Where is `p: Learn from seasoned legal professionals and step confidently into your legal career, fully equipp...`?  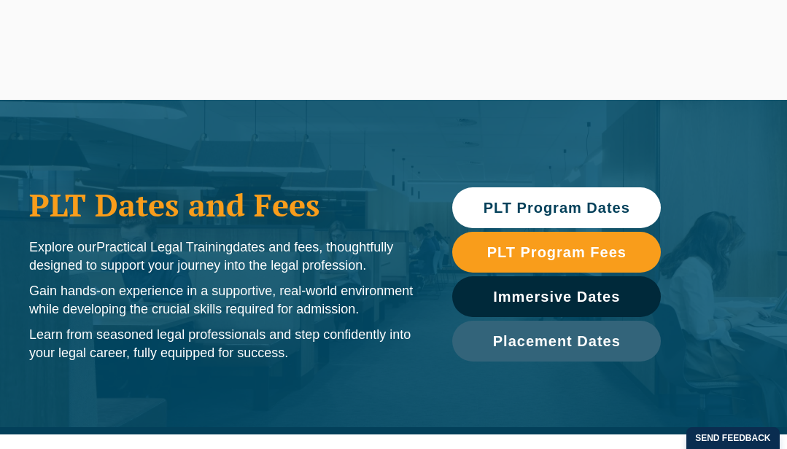 p: Learn from seasoned legal professionals and step confidently into your legal career, fully equipp... is located at coordinates (226, 344).